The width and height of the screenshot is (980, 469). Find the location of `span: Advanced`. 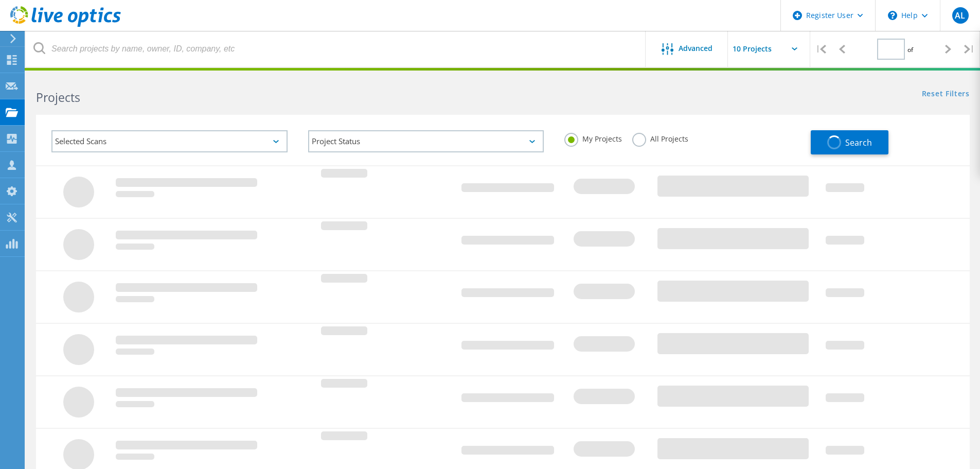

span: Advanced is located at coordinates (695, 48).